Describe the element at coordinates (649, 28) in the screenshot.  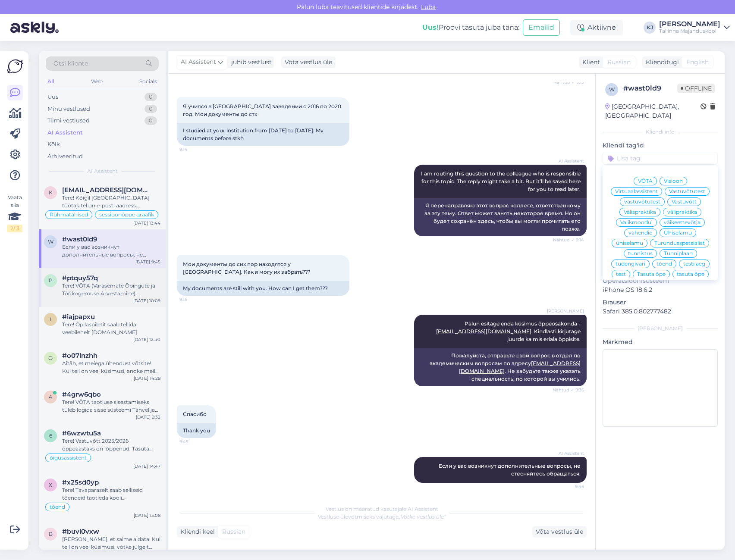
I see `div: KJ` at that location.